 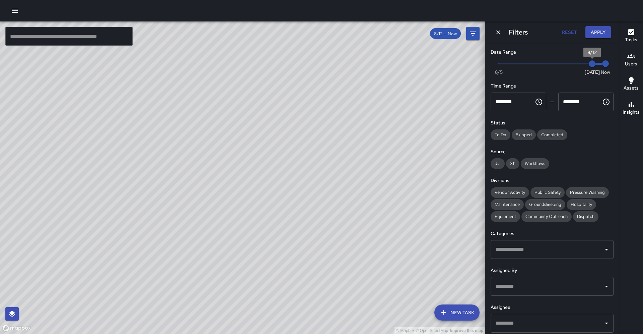 I want to click on span: Dispatch, so click(x=586, y=216).